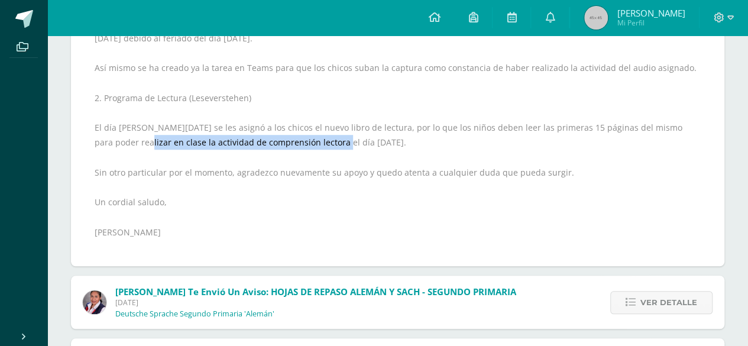 Image resolution: width=748 pixels, height=346 pixels. What do you see at coordinates (669, 302) in the screenshot?
I see `span: Ver detalle` at bounding box center [669, 302].